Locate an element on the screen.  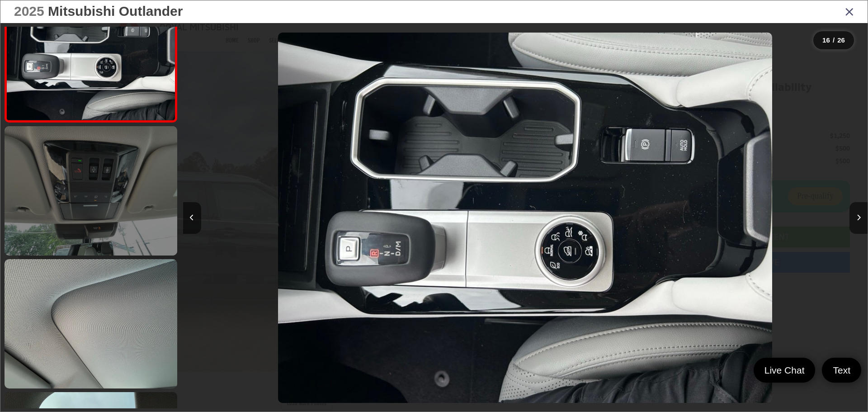
button: Previous image is located at coordinates (192, 218).